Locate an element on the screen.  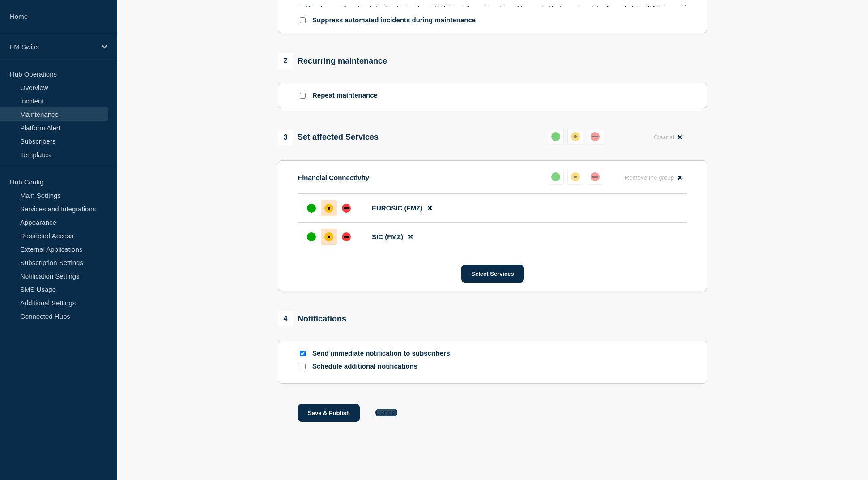
input: Repeat maintenance is located at coordinates (303, 96).